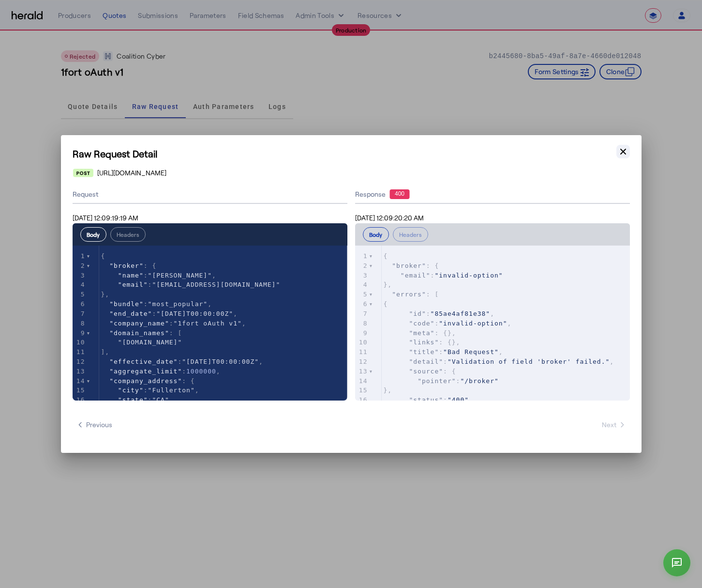  Describe the element at coordinates (126, 304) in the screenshot. I see `span: "bundle"` at that location.